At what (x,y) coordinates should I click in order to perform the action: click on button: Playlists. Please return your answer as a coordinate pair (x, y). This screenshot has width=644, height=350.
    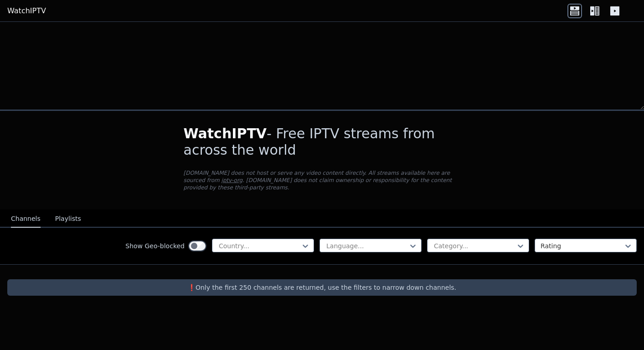
    Looking at the image, I should click on (68, 219).